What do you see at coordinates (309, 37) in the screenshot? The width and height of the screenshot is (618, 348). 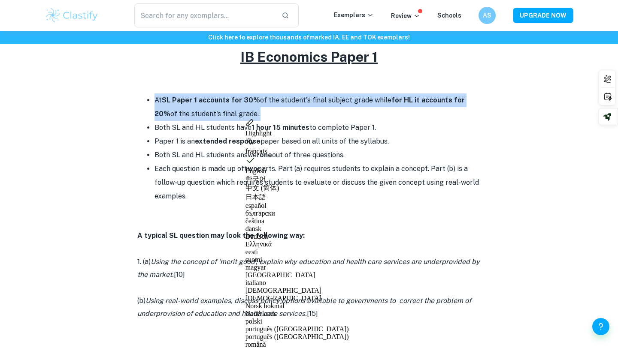 I see `h6: Click here to explore thousands of marked IA, EE and TOK exemplars !` at bounding box center [309, 37].